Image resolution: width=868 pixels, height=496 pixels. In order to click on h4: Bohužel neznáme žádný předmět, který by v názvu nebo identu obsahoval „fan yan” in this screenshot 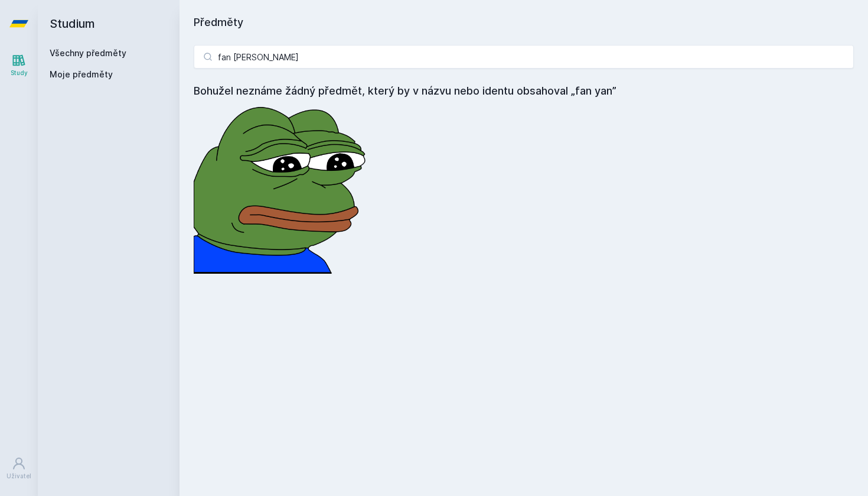, I will do `click(524, 91)`.